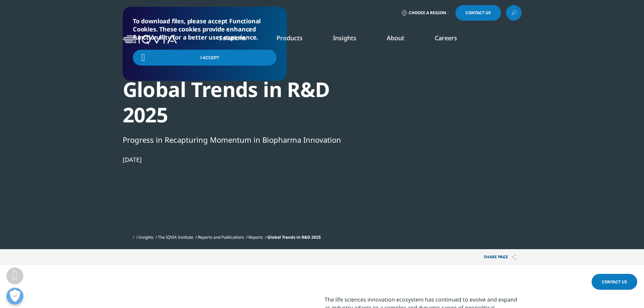 This screenshot has height=308, width=644. What do you see at coordinates (175, 237) in the screenshot?
I see `a: The IQVIA Institute` at bounding box center [175, 237].